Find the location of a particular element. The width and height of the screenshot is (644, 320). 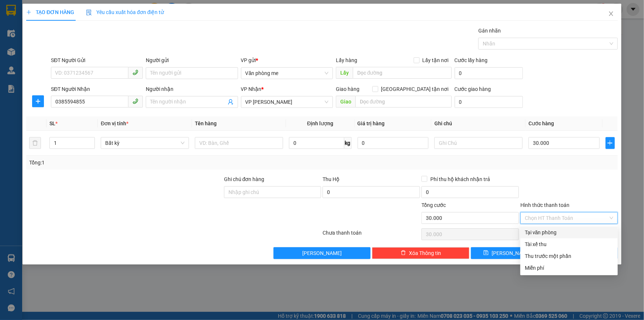

div: Tại văn phòng is located at coordinates (569, 232).